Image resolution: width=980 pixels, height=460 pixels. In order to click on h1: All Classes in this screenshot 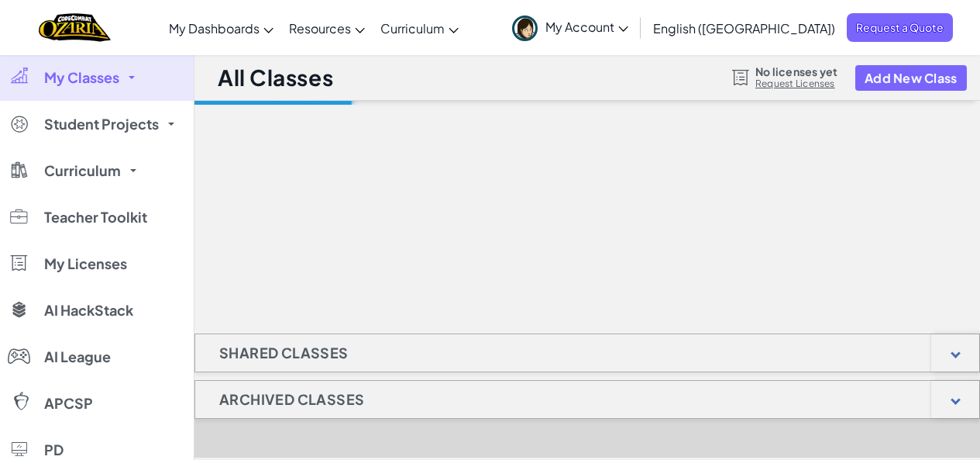, I will do `click(275, 77)`.